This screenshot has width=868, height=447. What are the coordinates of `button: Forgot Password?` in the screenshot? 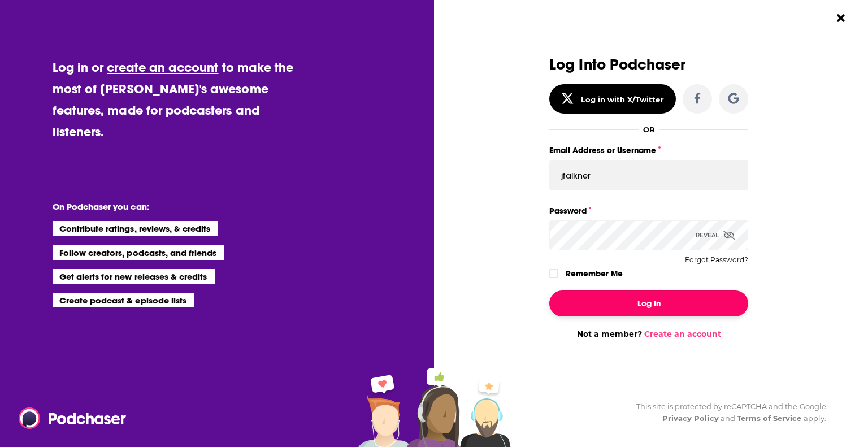 It's located at (716, 260).